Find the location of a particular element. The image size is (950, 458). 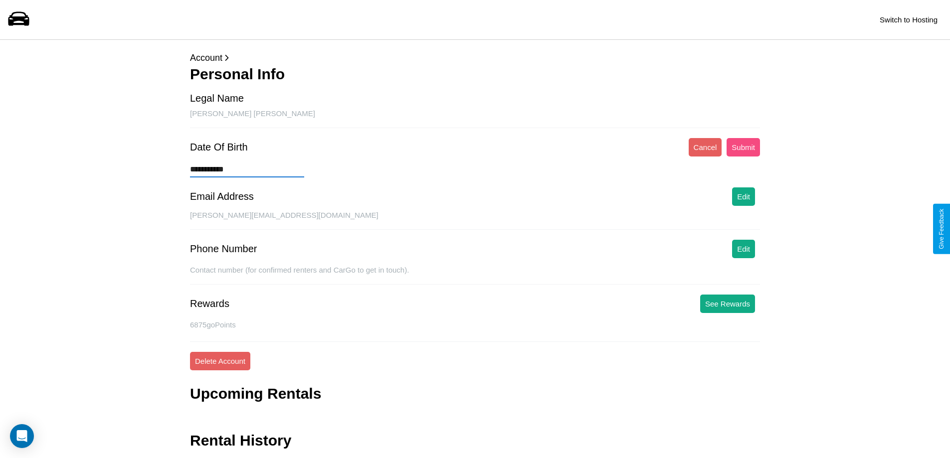

div: Email Address is located at coordinates (222, 196).